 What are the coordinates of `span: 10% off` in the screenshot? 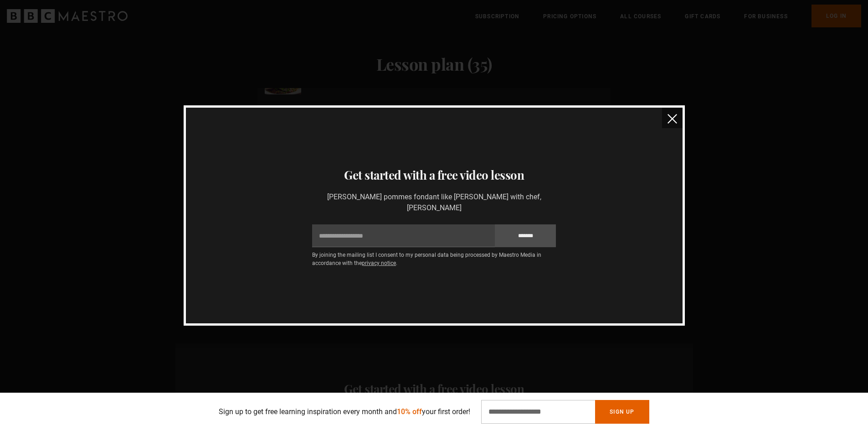 It's located at (409, 411).